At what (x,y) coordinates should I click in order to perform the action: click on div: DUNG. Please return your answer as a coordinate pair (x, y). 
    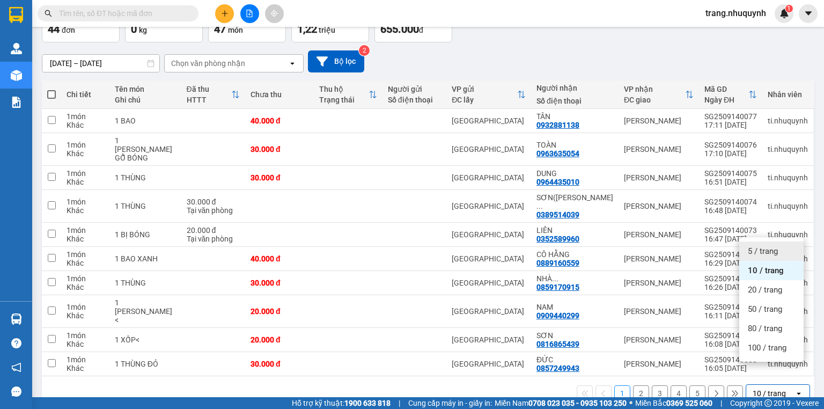
    Looking at the image, I should click on (574, 173).